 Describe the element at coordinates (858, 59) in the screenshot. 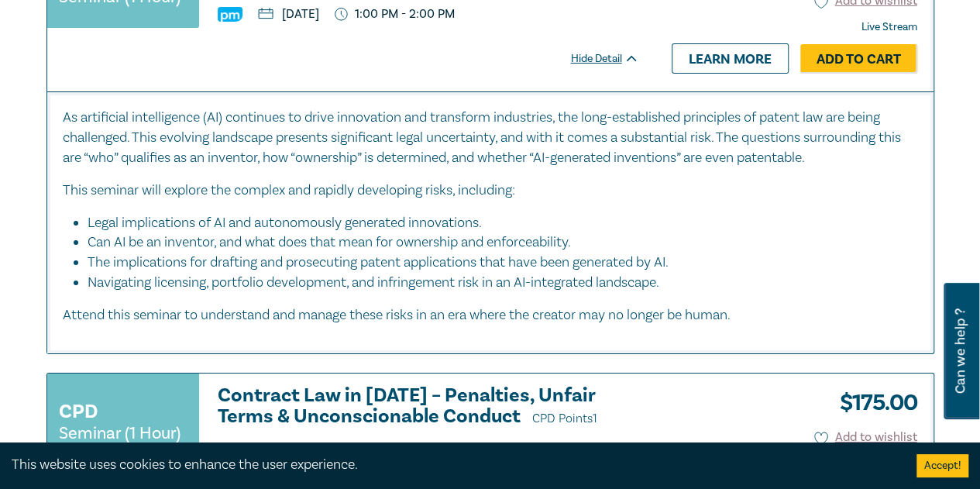

I see `a: Add to Cart` at that location.